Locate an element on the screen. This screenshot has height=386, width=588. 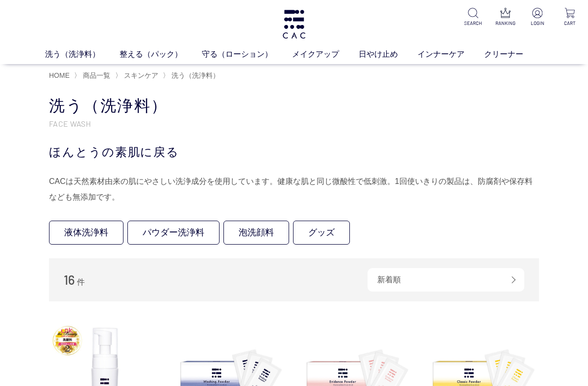
a: 整える（パック） is located at coordinates (161, 54).